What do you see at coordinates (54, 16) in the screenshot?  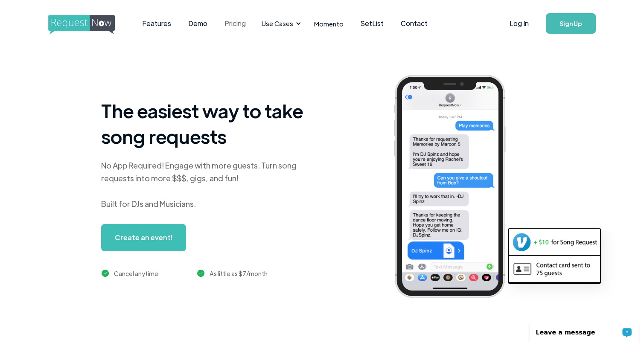 I see `p: Leave a message` at bounding box center [54, 16].